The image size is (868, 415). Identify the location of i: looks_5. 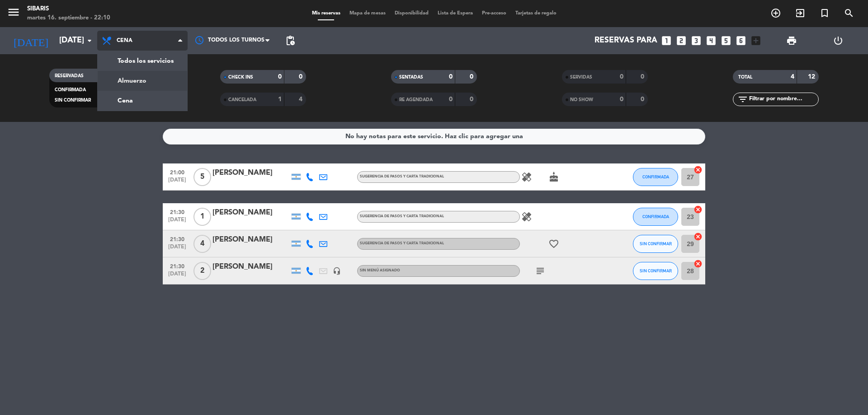
(726, 41).